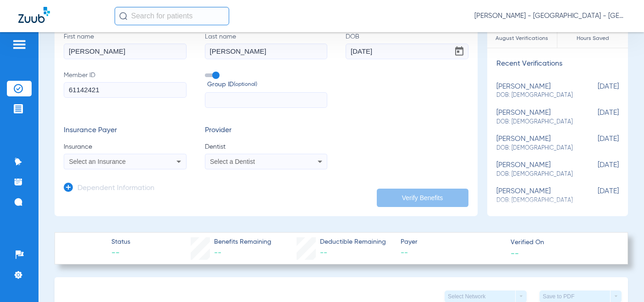 The image size is (644, 302). I want to click on span: Status, so click(121, 242).